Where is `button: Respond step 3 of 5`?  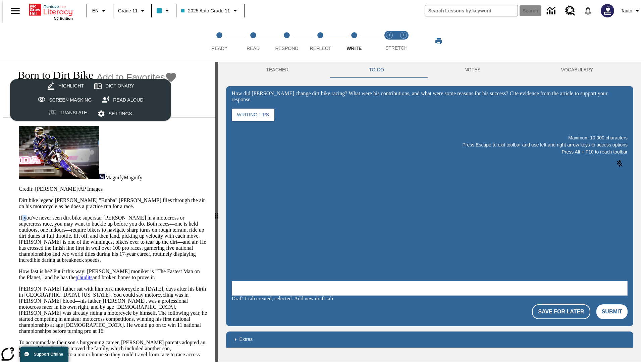 button: Respond step 3 of 5 is located at coordinates (287, 41).